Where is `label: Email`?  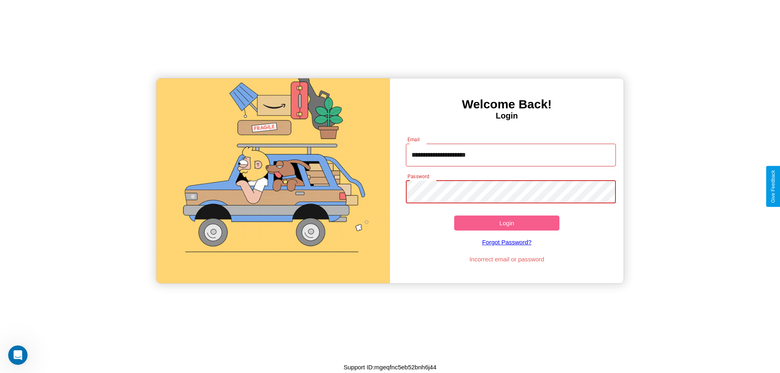
label: Email is located at coordinates (414, 139).